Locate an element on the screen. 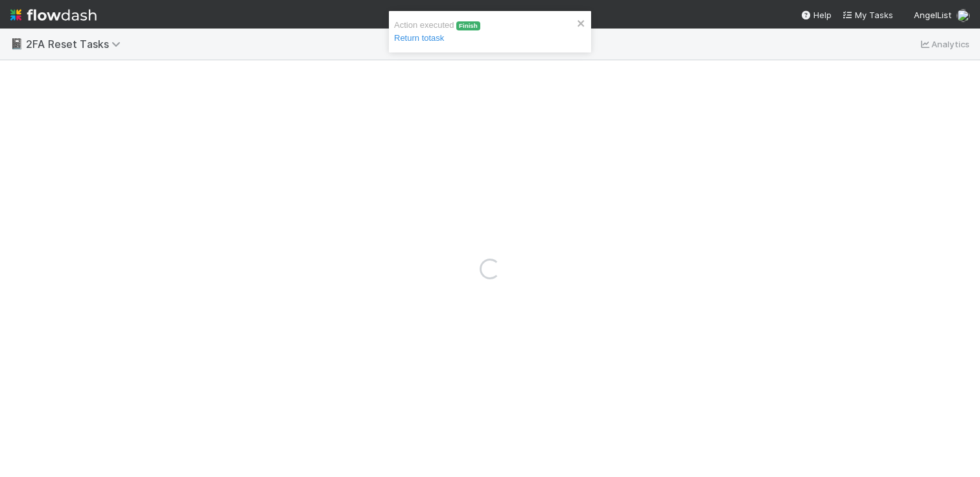  span: 2FA Reset Tasks is located at coordinates (76, 44).